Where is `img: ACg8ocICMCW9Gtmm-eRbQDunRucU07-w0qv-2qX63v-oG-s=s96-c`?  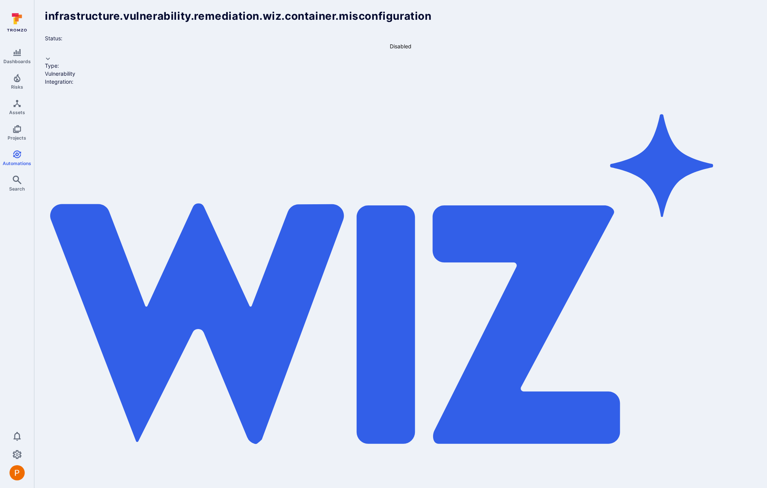 img: ACg8ocICMCW9Gtmm-eRbQDunRucU07-w0qv-2qX63v-oG-s=s96-c is located at coordinates (17, 472).